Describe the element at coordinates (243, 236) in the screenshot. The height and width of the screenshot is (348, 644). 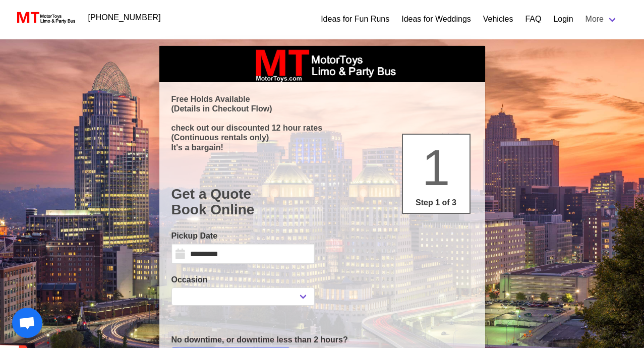
I see `label: Pickup Date` at that location.